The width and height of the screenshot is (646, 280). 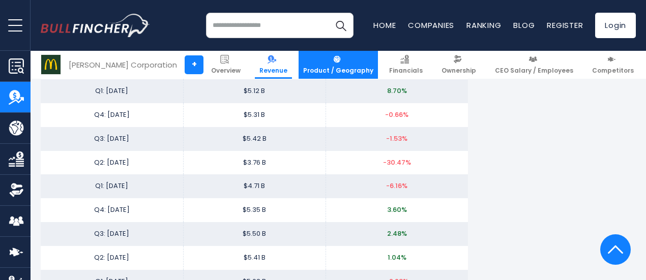 What do you see at coordinates (459, 71) in the screenshot?
I see `span: Ownership` at bounding box center [459, 71].